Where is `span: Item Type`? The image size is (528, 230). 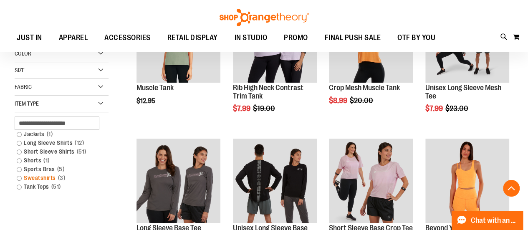
span: Item Type is located at coordinates (27, 103).